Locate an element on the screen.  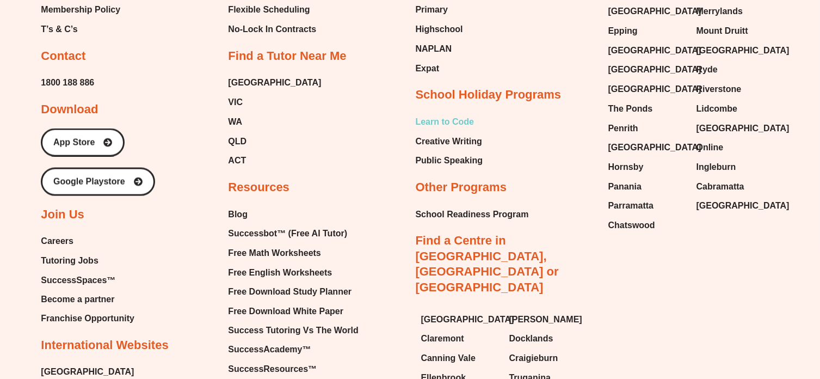
a: Creative Writing is located at coordinates (450, 141).